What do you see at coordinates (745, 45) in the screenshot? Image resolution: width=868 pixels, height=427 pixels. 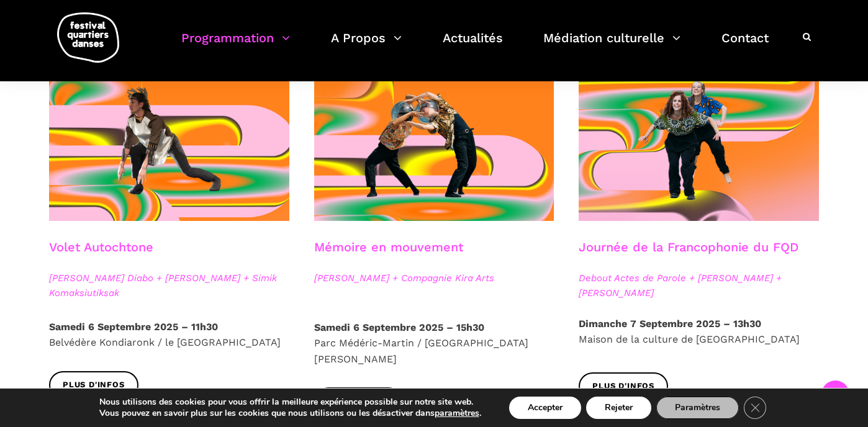 I see `a: Contact` at bounding box center [745, 45].